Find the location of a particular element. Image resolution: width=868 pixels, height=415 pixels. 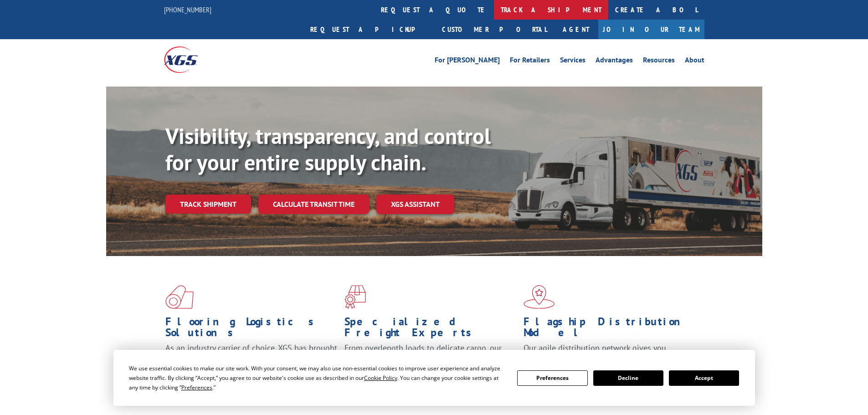

a: Join Our Team is located at coordinates (651, 29).